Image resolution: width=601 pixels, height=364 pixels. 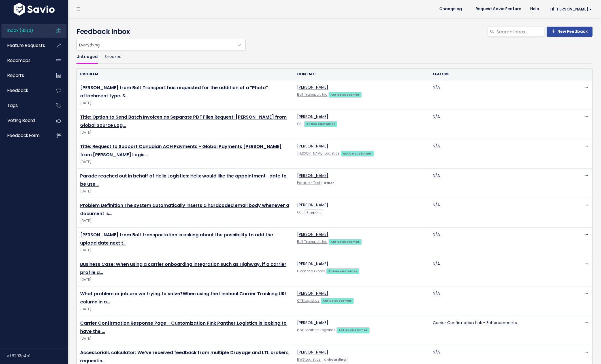 What do you see at coordinates (361, 74) in the screenshot?
I see `th: Contact` at bounding box center [361, 74].